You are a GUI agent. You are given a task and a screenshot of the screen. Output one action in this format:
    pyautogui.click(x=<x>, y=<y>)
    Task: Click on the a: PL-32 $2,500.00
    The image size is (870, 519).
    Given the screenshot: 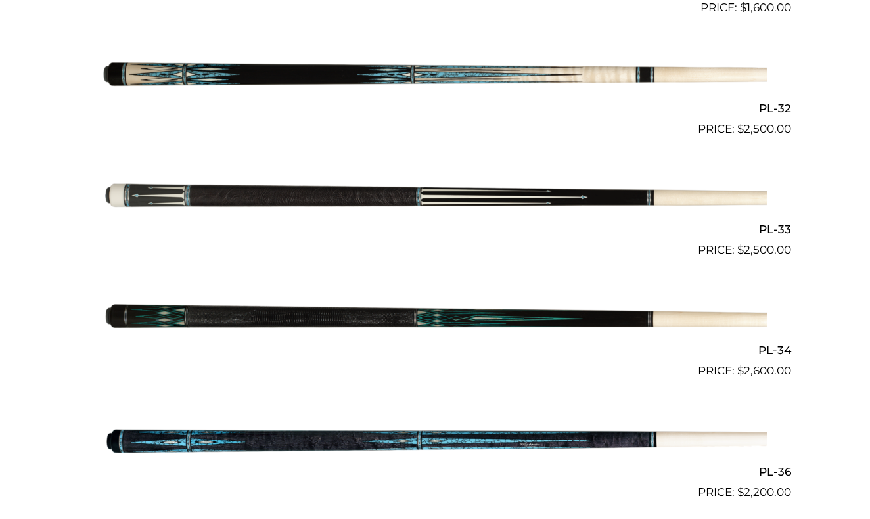 What is the action you would take?
    pyautogui.click(x=435, y=80)
    